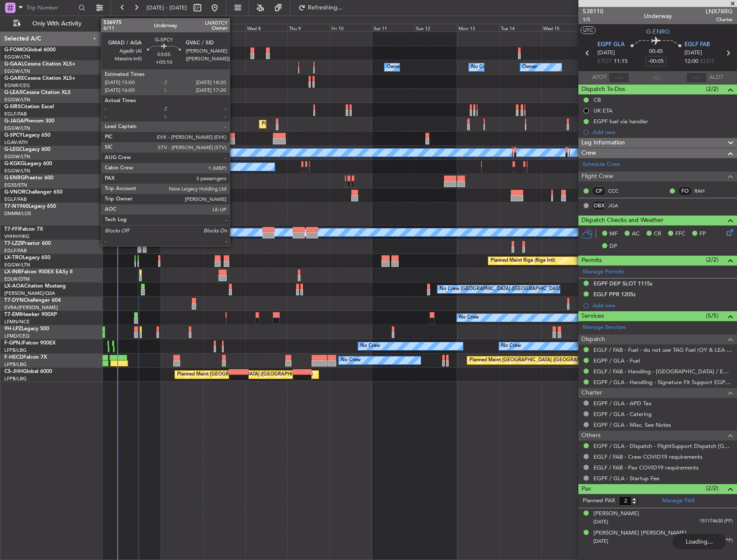  Describe the element at coordinates (621, 121) in the screenshot. I see `div: EGPF fuel via handler` at that location.